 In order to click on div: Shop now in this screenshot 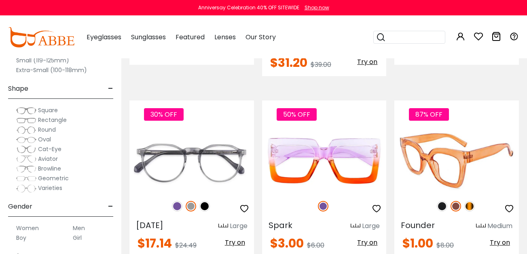, I will do `click(317, 8)`.